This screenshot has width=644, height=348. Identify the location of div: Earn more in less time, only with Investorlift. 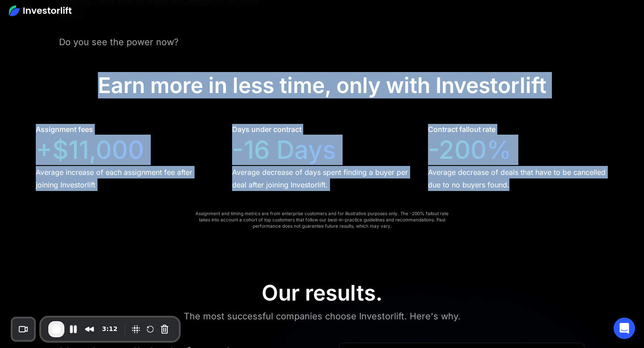
(322, 86).